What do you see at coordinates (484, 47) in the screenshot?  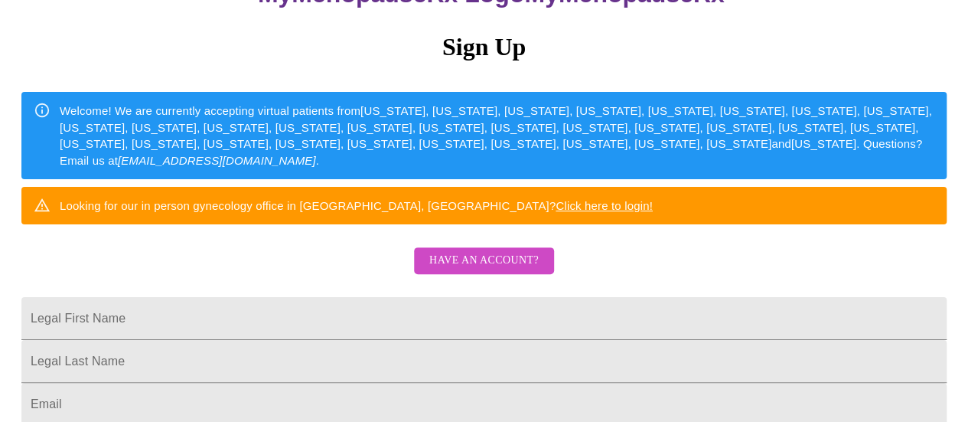 I see `h3: Sign Up` at bounding box center [484, 47].